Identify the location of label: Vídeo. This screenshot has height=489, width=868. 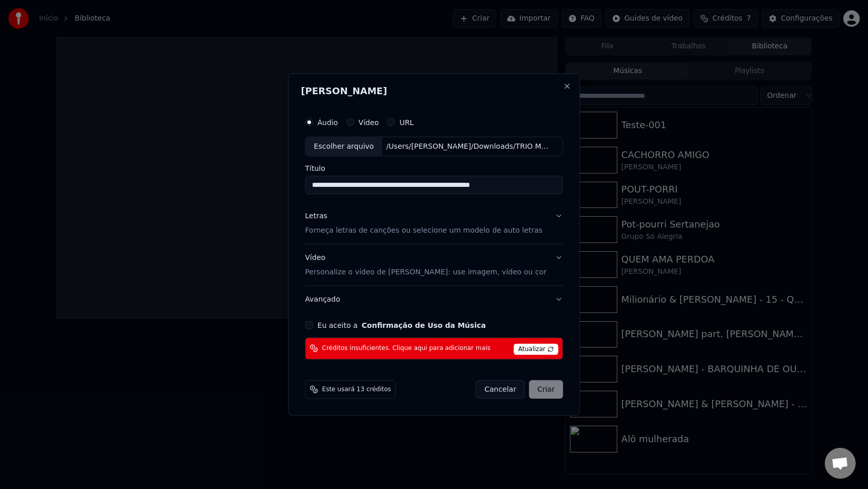
(369, 122).